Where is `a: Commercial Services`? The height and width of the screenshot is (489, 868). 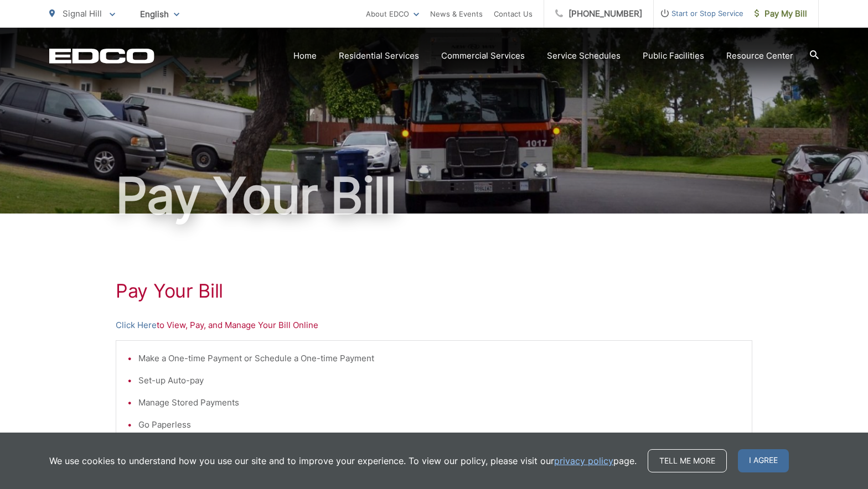 a: Commercial Services is located at coordinates (483, 56).